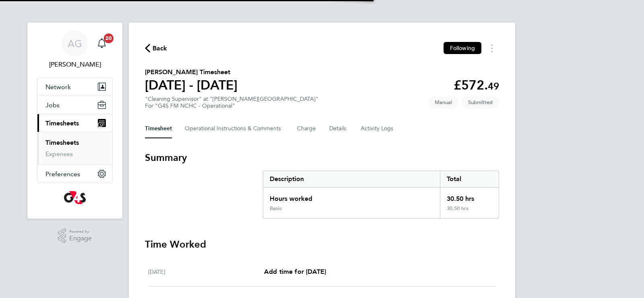 The height and width of the screenshot is (298, 644). I want to click on button: Following, so click(462, 48).